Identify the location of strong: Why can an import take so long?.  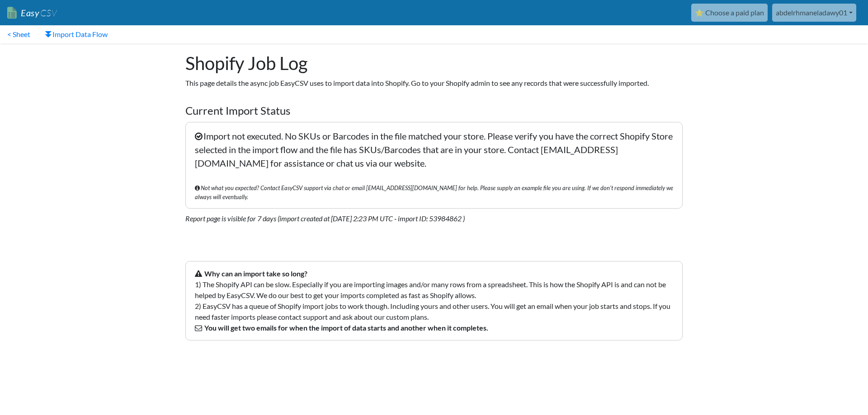
(256, 273).